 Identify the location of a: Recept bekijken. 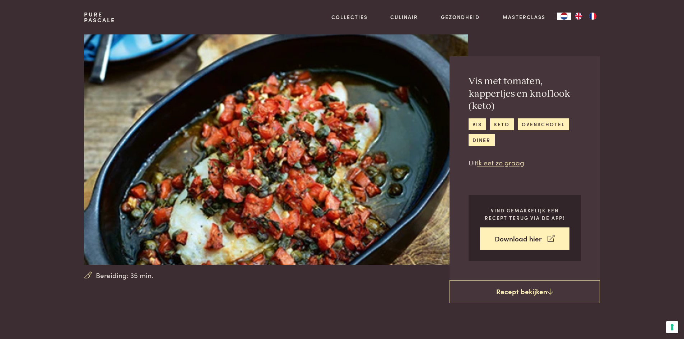
(525, 292).